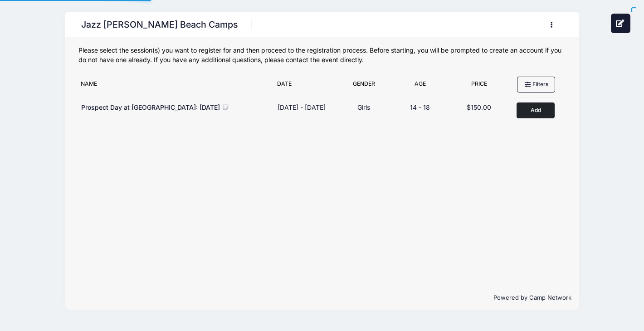 This screenshot has height=331, width=644. I want to click on button: Add, so click(536, 110).